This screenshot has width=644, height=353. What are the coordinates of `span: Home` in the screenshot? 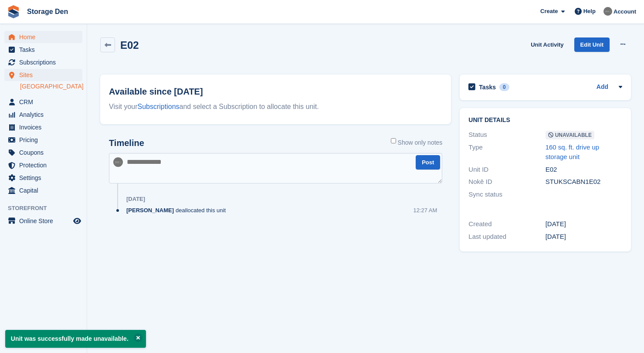 It's located at (45, 37).